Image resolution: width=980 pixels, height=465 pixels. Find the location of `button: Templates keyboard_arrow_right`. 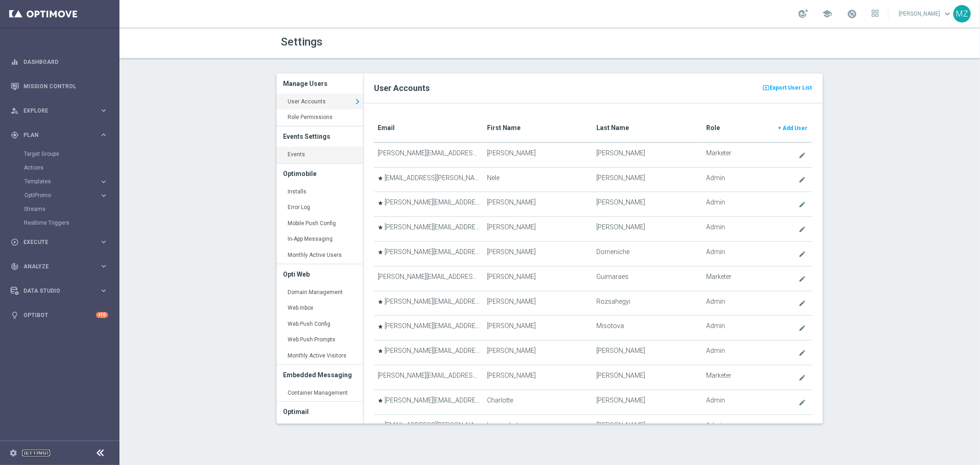

button: Templates keyboard_arrow_right is located at coordinates (67, 182).